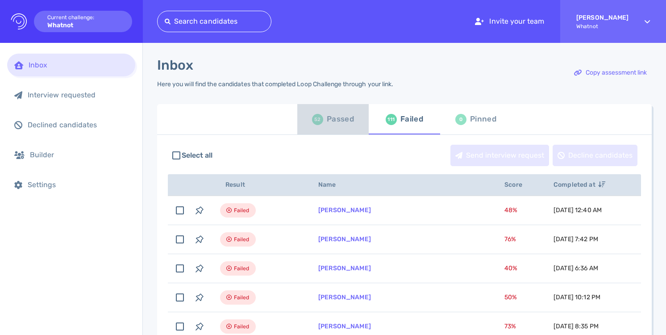 The width and height of the screenshot is (666, 335). What do you see at coordinates (602, 26) in the screenshot?
I see `span: Whatnot` at bounding box center [602, 26].